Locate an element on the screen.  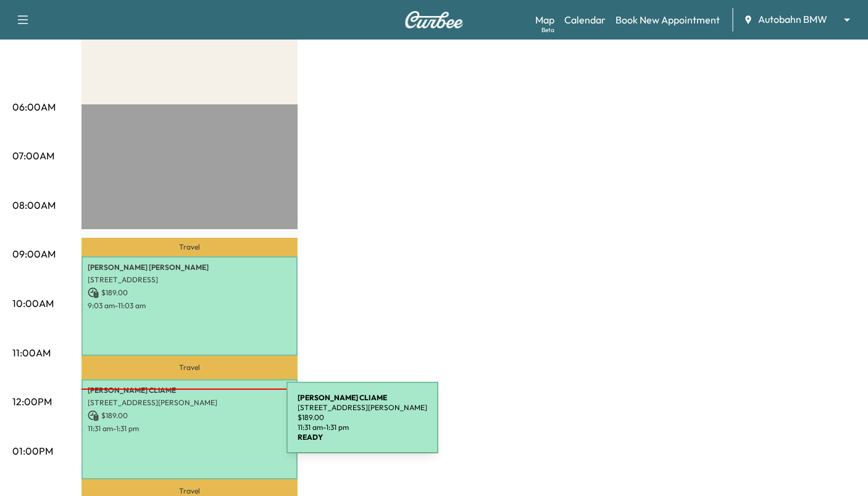
a: MapBeta is located at coordinates (545, 20).